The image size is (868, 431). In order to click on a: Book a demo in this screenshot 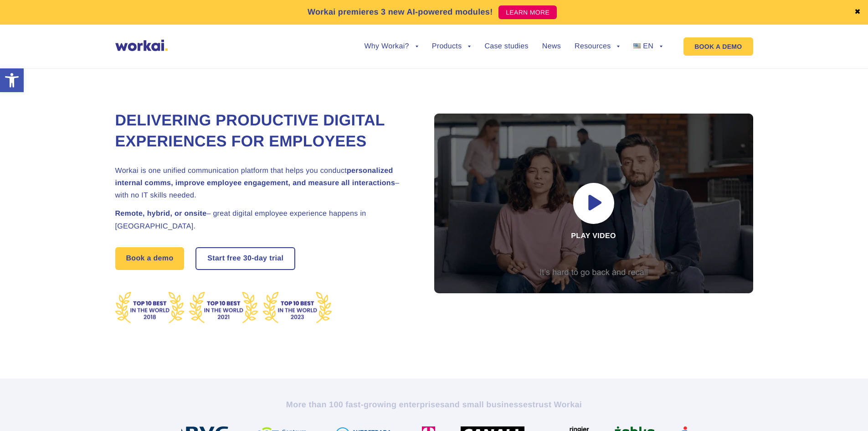, I will do `click(150, 258)`.